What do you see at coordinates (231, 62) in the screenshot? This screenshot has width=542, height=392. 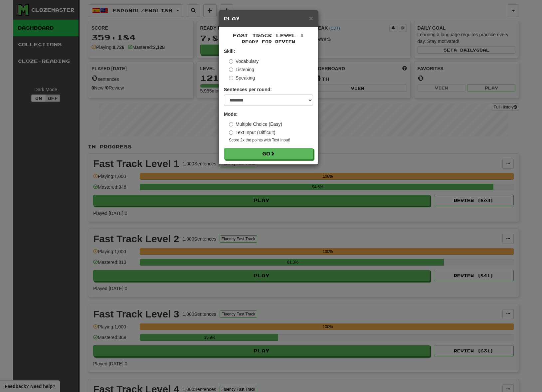 I see `input: Vocabulary` at bounding box center [231, 62].